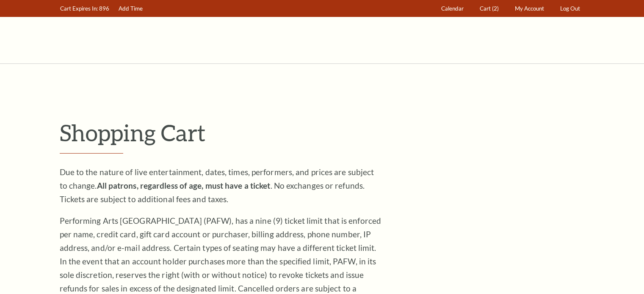 The height and width of the screenshot is (294, 644). I want to click on a: Add Time, so click(130, 9).